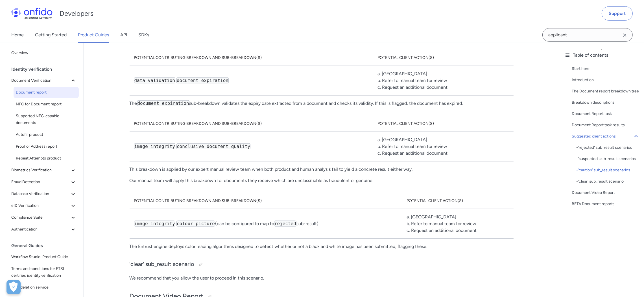  I want to click on div: Table of contents, so click(601, 55).